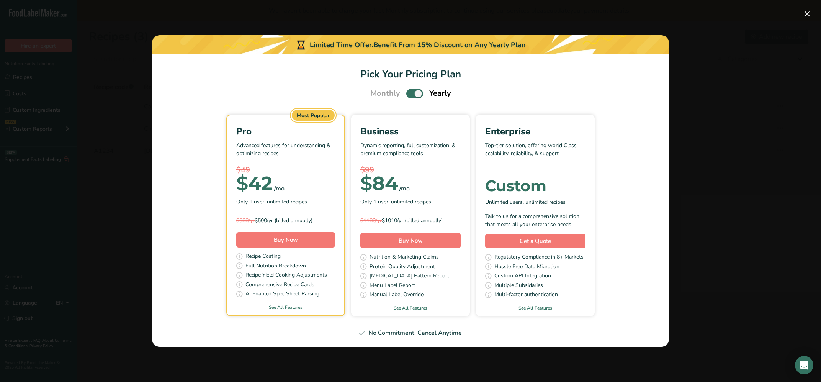 This screenshot has height=382, width=821. I want to click on span: Hassle Free Data Migration, so click(527, 267).